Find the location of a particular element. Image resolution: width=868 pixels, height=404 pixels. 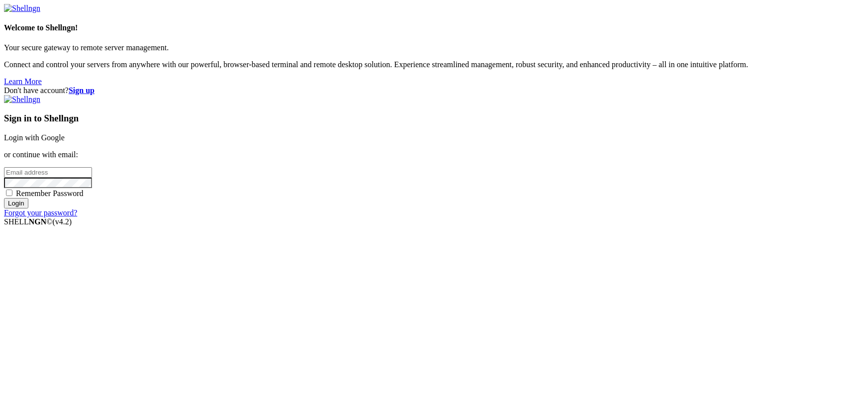

span: SHELL © is located at coordinates (38, 221).